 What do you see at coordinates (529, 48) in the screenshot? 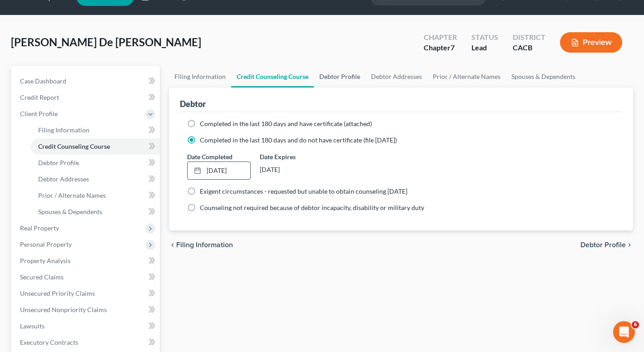
I see `div: CACB` at bounding box center [529, 48].